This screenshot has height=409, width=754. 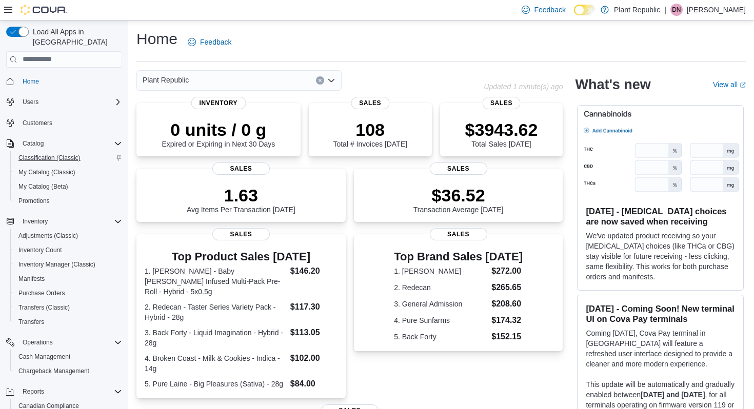 What do you see at coordinates (68, 250) in the screenshot?
I see `button: Inventory Count` at bounding box center [68, 250].